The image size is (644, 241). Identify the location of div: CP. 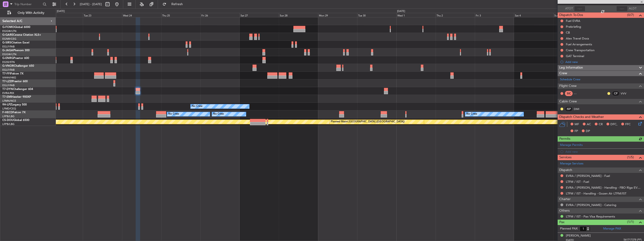
(616, 93).